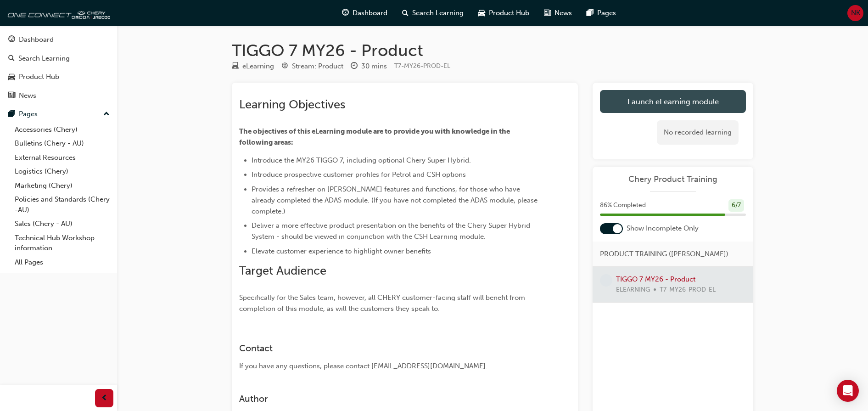  Describe the element at coordinates (57, 13) in the screenshot. I see `img: oneconnect` at that location.